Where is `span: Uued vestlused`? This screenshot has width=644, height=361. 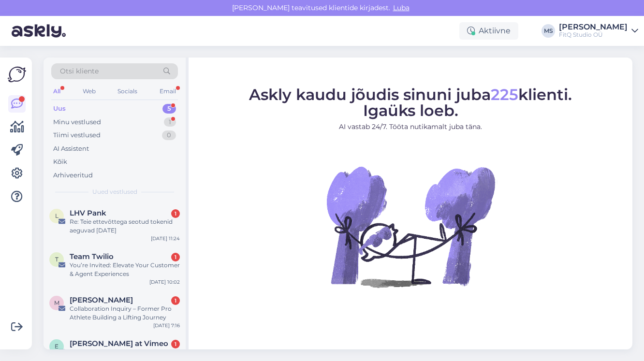
span: Uued vestlused is located at coordinates (115, 192).